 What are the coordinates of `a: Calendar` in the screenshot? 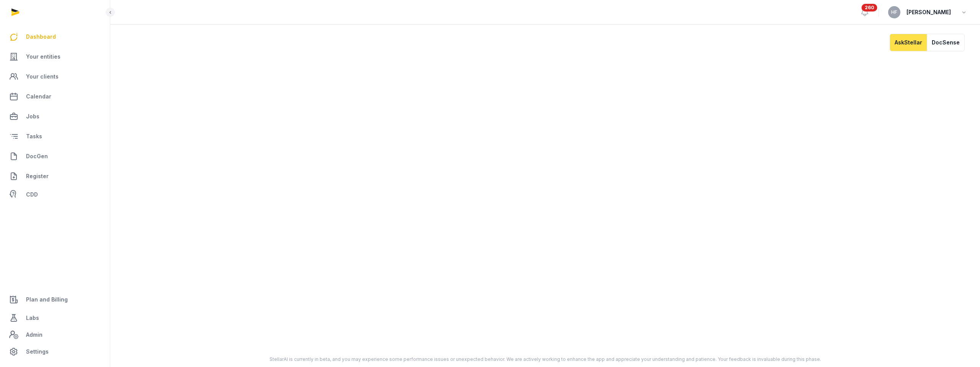 It's located at (54, 97).